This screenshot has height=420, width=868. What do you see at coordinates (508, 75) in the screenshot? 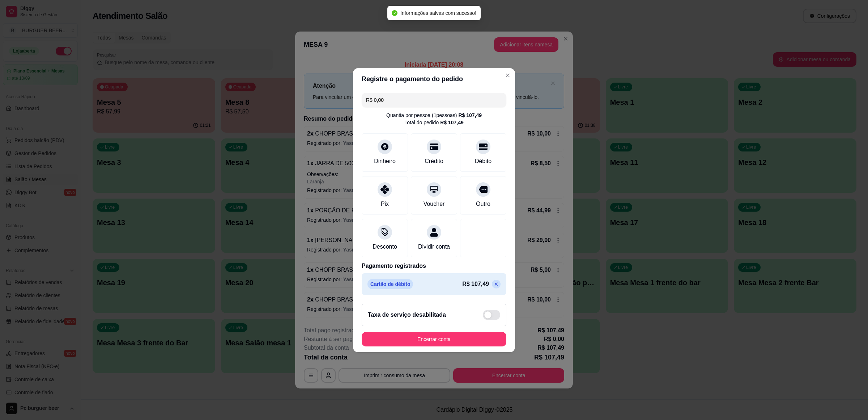
I see `button: Close` at bounding box center [508, 75].